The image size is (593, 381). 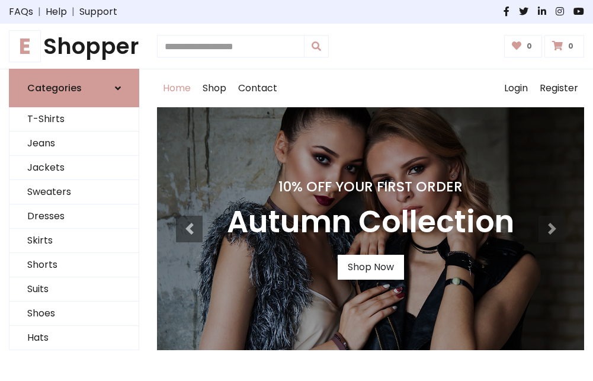 I want to click on a: Support, so click(x=98, y=12).